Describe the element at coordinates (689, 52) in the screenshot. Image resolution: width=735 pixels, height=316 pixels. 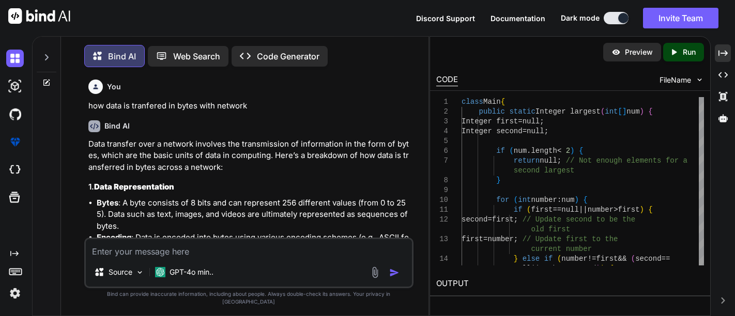
I see `p: Run` at that location.